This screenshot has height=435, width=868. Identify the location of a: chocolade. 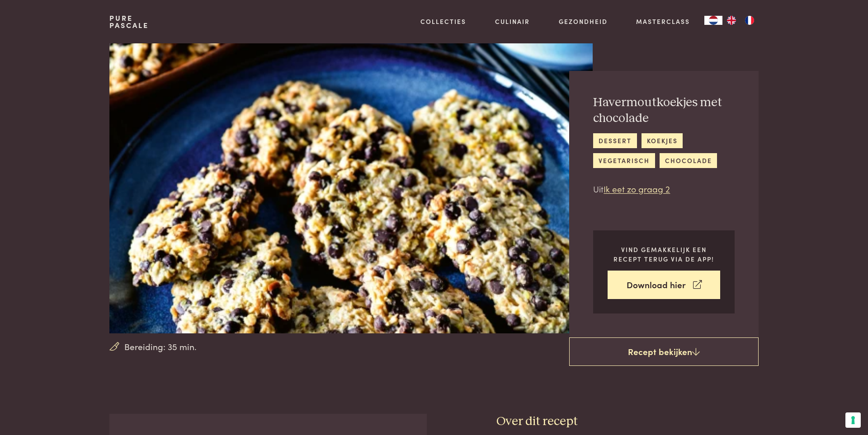
(688, 161).